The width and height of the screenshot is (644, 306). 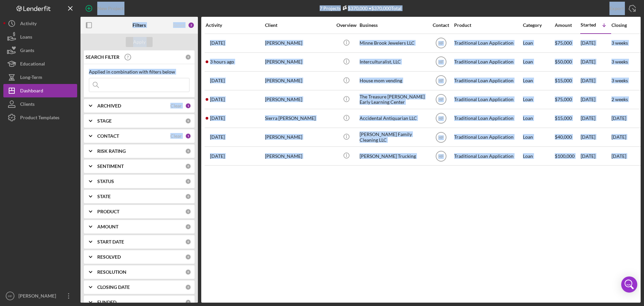 What do you see at coordinates (106, 181) in the screenshot?
I see `b: STATUS` at bounding box center [106, 181].